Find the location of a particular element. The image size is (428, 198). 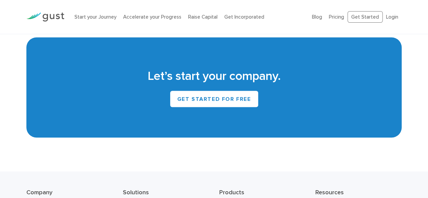

a: Pricing is located at coordinates (336, 17).